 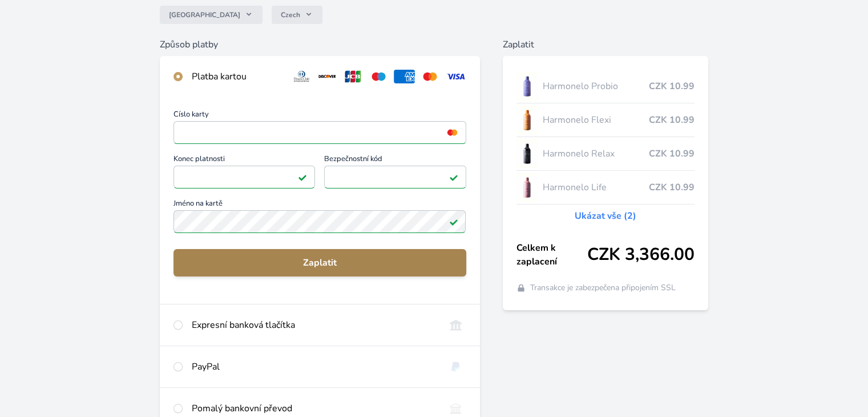 What do you see at coordinates (552, 255) in the screenshot?
I see `span: Celkem k zaplacení` at bounding box center [552, 255].